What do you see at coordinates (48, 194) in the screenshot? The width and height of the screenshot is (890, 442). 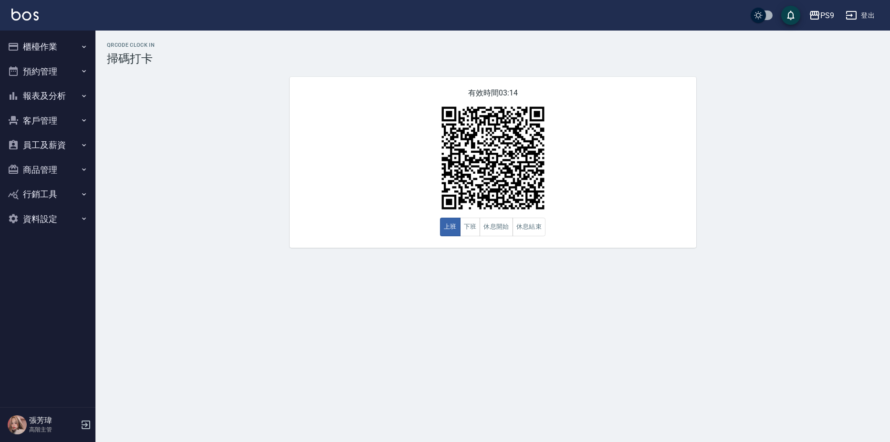 I see `button: 行銷工具` at bounding box center [48, 194].